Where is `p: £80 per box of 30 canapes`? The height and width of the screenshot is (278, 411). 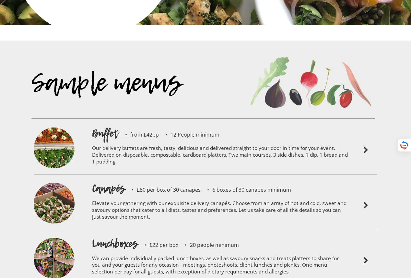 p: £80 per box of 30 canapes is located at coordinates (163, 190).